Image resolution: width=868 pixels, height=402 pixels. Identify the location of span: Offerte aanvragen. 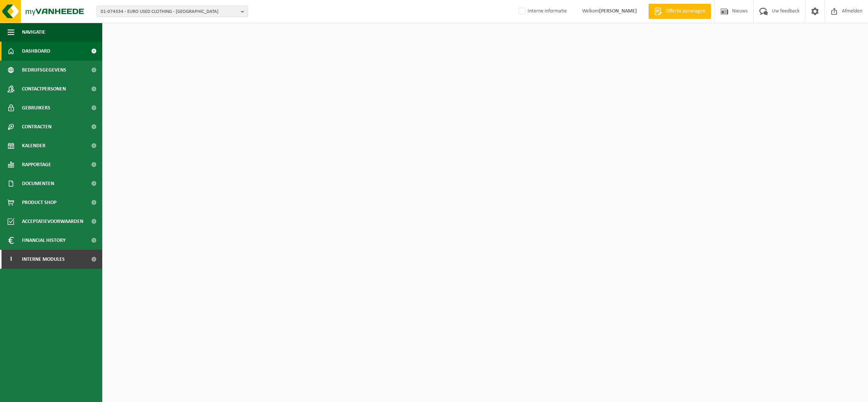
(685, 11).